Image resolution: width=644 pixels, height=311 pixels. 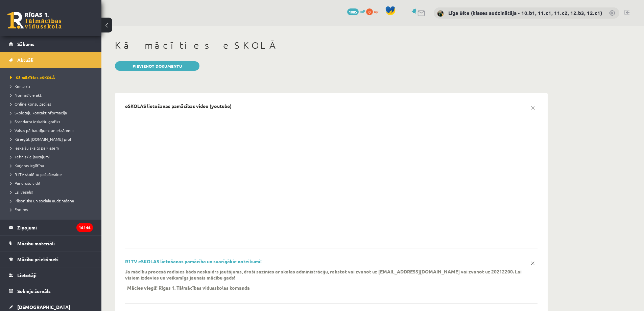 What do you see at coordinates (356, 11) in the screenshot?
I see `a: 1085 mP` at bounding box center [356, 11].